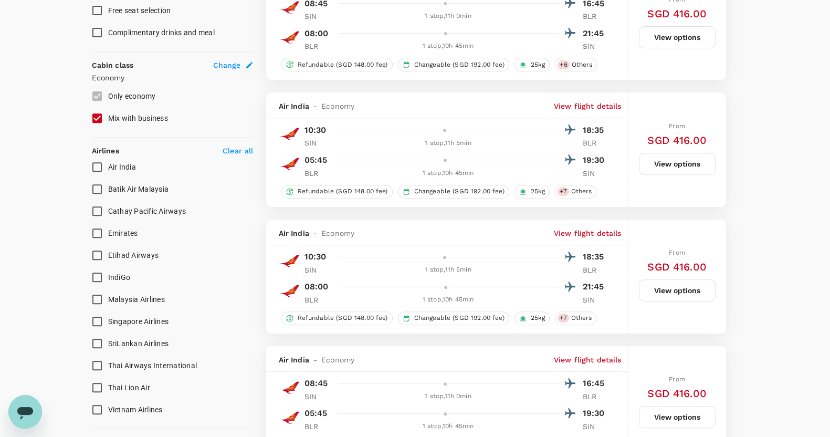 The width and height of the screenshot is (830, 437). I want to click on span: Mix with business, so click(138, 118).